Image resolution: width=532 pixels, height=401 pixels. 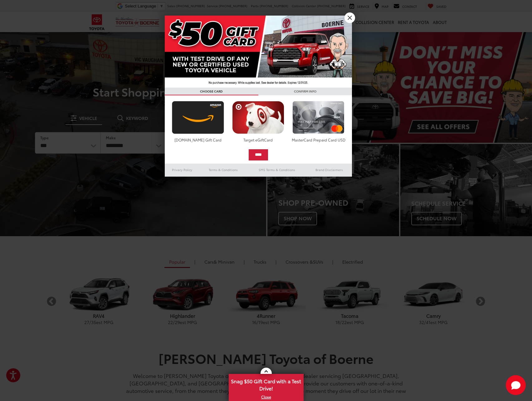 What do you see at coordinates (318, 140) in the screenshot?
I see `div: MasterCard Prepaid Card USD` at bounding box center [318, 140].